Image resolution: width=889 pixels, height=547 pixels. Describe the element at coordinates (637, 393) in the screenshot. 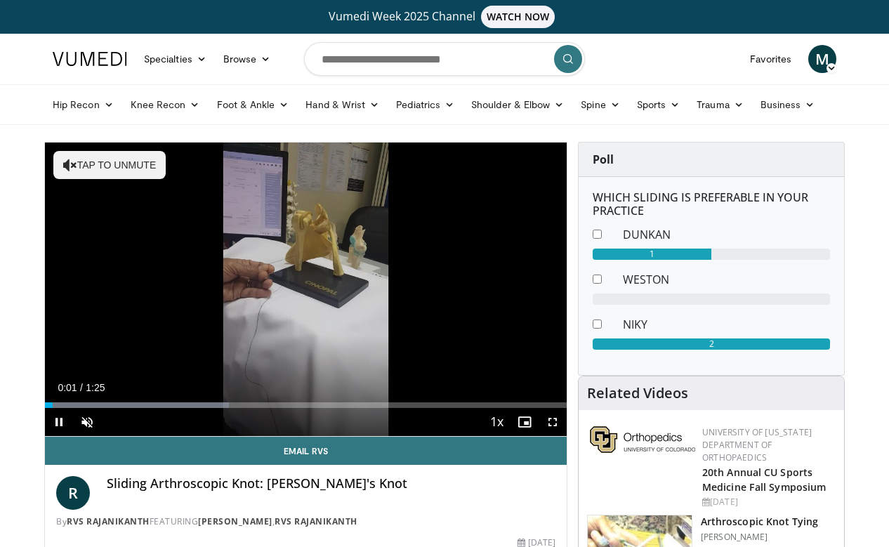

I see `h4: Related Videos` at that location.